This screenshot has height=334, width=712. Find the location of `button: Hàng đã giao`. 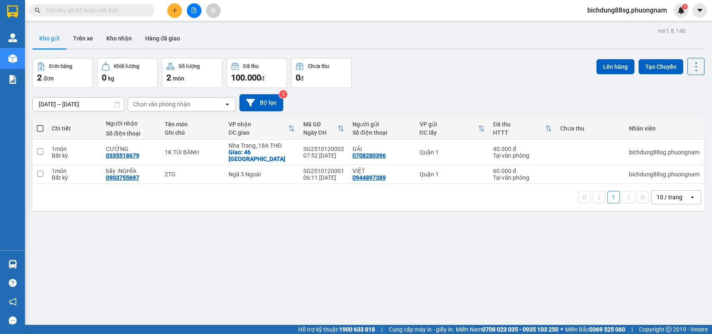

button: Hàng đã giao is located at coordinates (163, 38).